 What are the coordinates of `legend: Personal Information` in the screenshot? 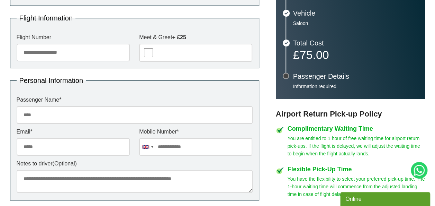 It's located at (51, 80).